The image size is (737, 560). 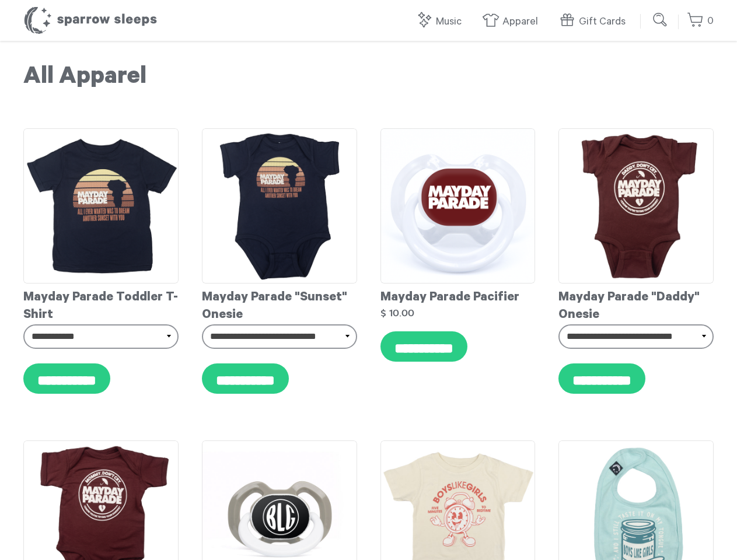 I want to click on input: Submit, so click(x=661, y=20).